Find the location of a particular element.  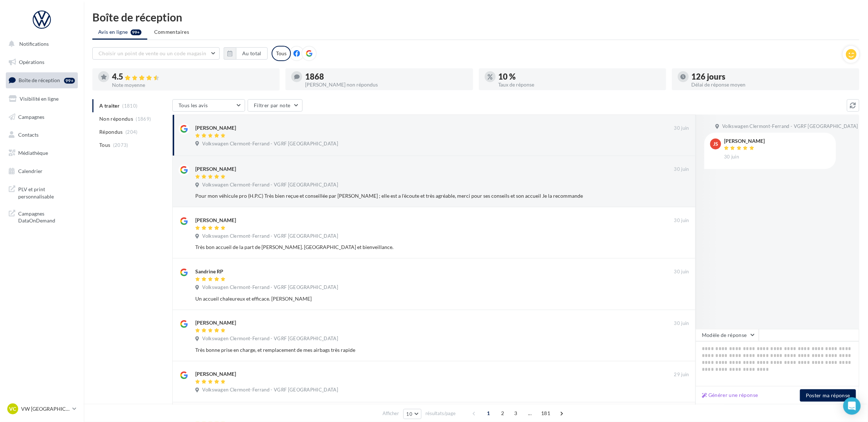

span: 1 is located at coordinates (488, 413).